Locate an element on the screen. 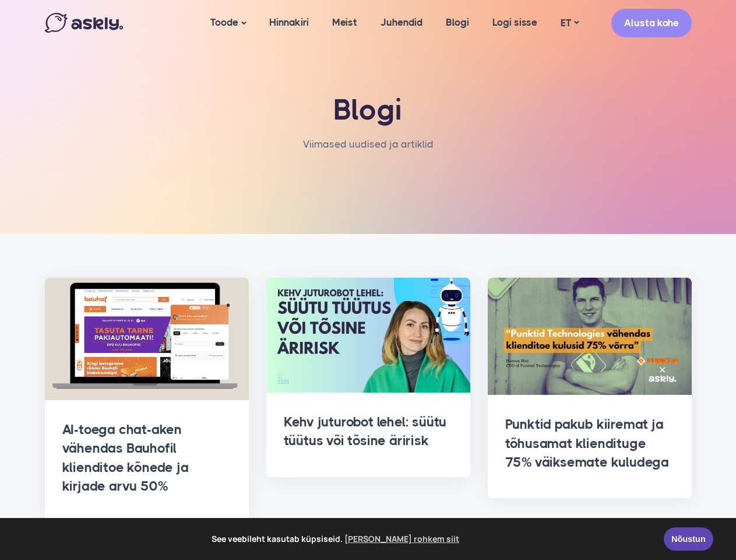  img: Askly is located at coordinates (84, 22).